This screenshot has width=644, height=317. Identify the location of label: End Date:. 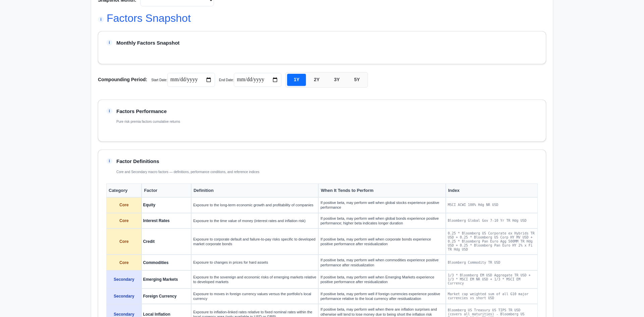
(226, 80).